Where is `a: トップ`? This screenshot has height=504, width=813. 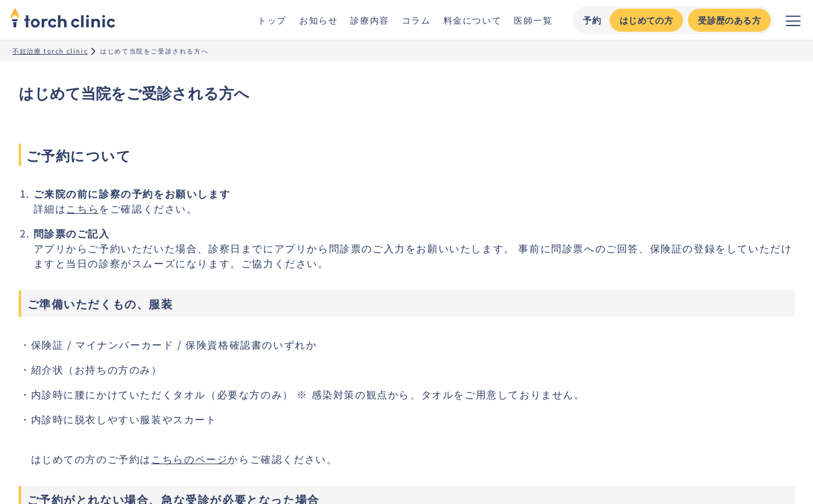 a: トップ is located at coordinates (272, 20).